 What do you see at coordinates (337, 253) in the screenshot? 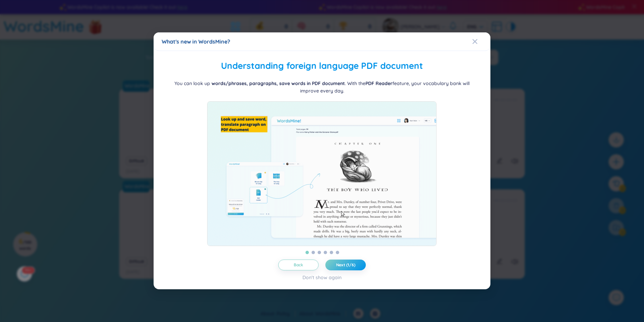
I see `button: 6` at bounding box center [337, 253].